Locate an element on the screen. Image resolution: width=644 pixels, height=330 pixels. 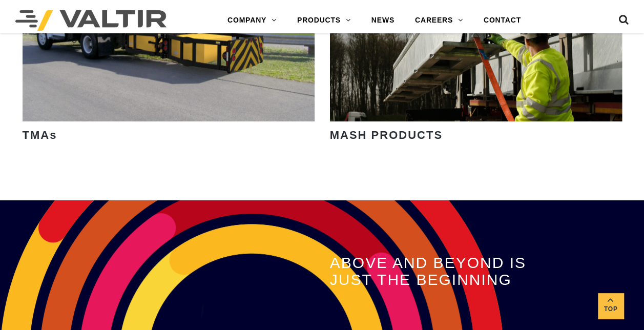
a: COMPANY is located at coordinates (252, 21).